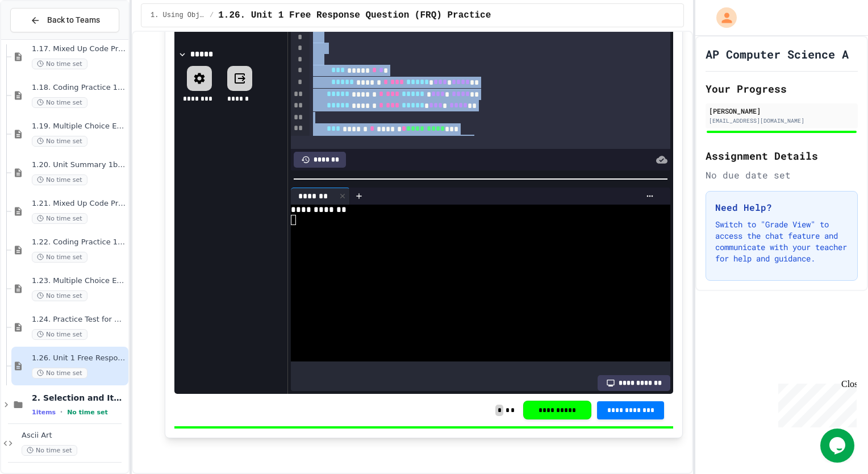 The width and height of the screenshot is (868, 474). What do you see at coordinates (79, 204) in the screenshot?
I see `span: 1.21. Mixed Up Code Practice 1b (1.7-1.15)` at bounding box center [79, 204].